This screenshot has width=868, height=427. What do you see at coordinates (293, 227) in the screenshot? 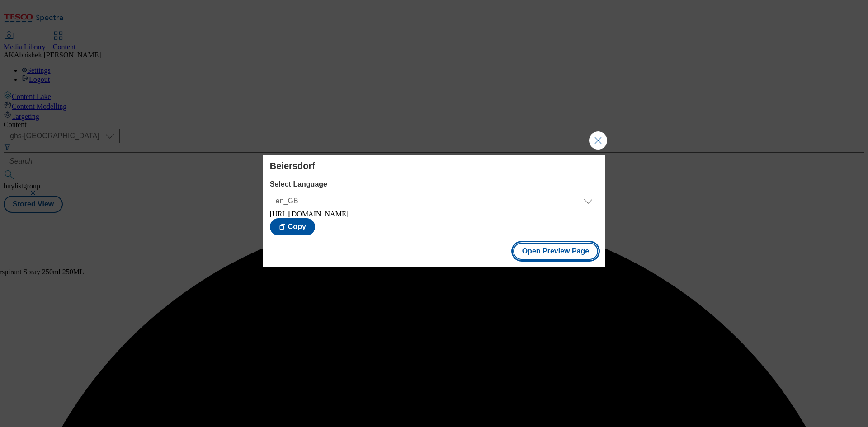
I see `button: Copy` at bounding box center [293, 227].